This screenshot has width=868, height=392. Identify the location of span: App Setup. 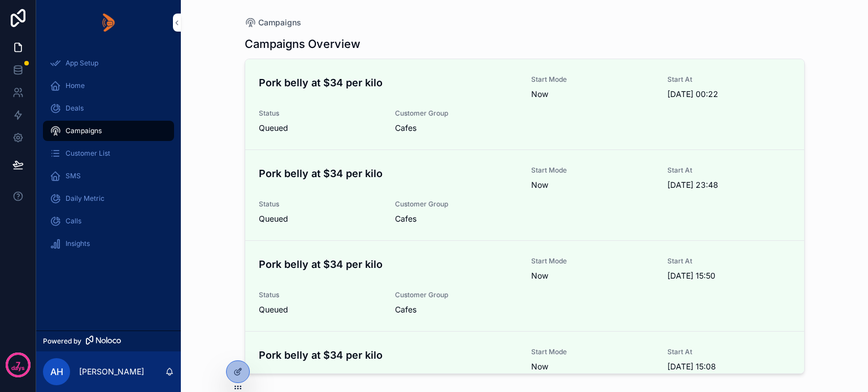
(82, 63).